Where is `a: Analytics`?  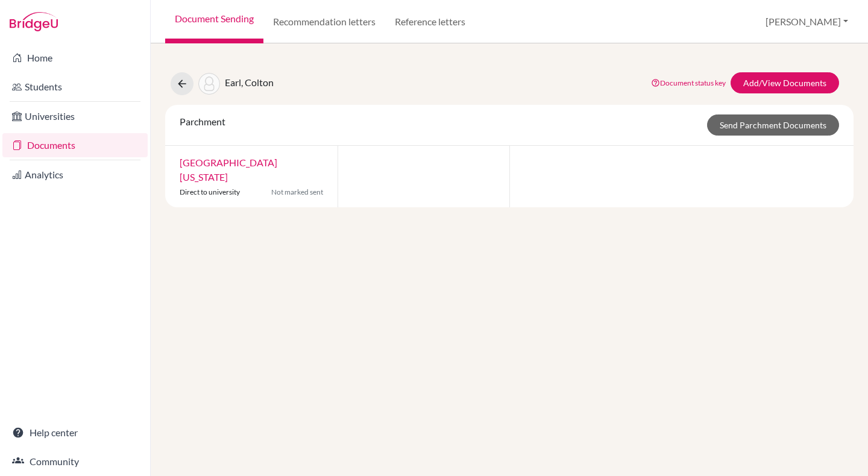
a: Analytics is located at coordinates (75, 174).